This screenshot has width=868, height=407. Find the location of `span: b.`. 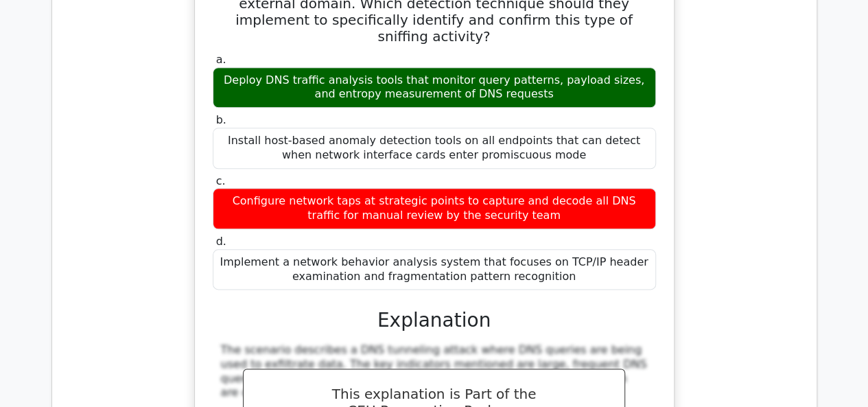

span: b. is located at coordinates (221, 119).